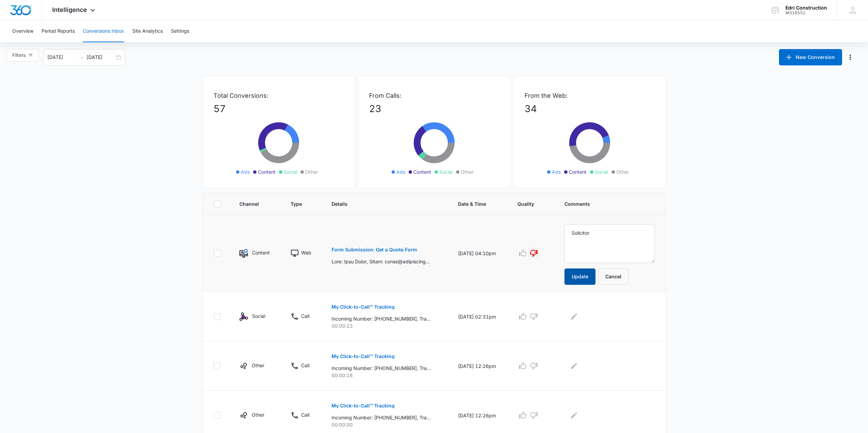 The image size is (868, 433). I want to click on span: Date & Time, so click(474, 204).